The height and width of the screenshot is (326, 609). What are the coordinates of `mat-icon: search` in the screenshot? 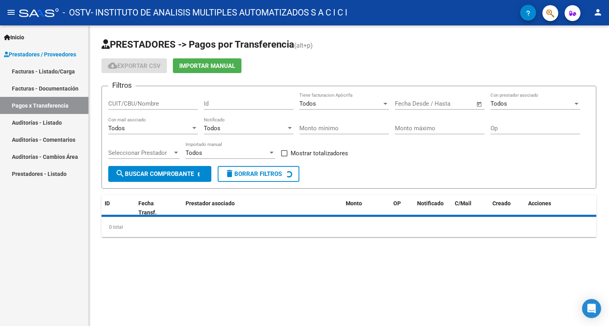 It's located at (120, 173).